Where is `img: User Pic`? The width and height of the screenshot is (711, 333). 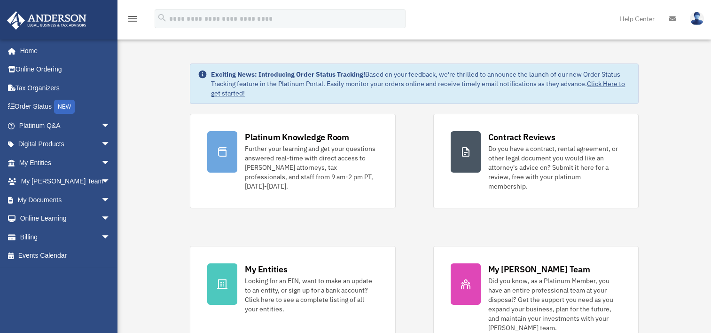
img: User Pic is located at coordinates (697, 18).